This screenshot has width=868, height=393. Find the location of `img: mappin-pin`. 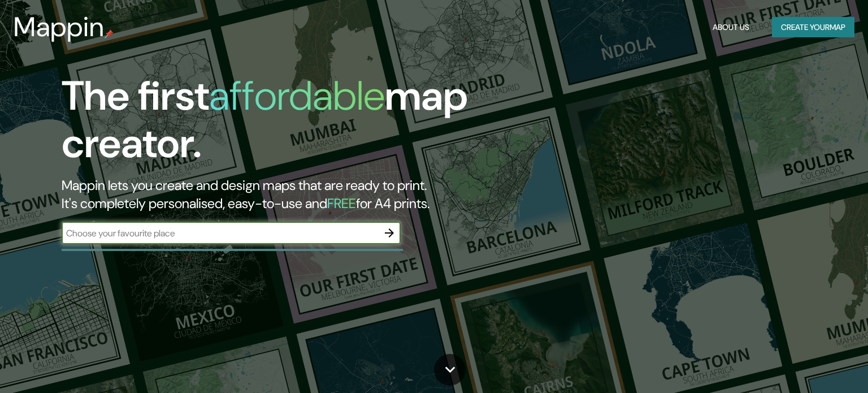

img: mappin-pin is located at coordinates (109, 34).